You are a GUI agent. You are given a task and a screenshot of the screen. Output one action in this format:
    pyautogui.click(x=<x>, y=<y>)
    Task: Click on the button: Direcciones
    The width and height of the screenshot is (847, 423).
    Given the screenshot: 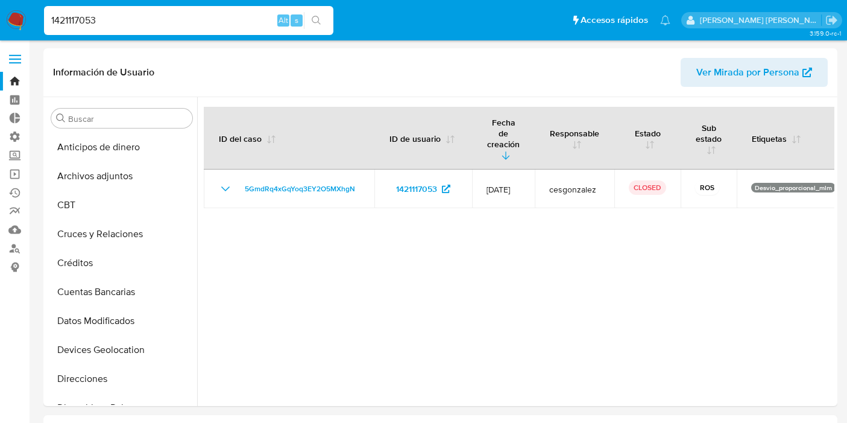 What is the action you would take?
    pyautogui.click(x=122, y=379)
    